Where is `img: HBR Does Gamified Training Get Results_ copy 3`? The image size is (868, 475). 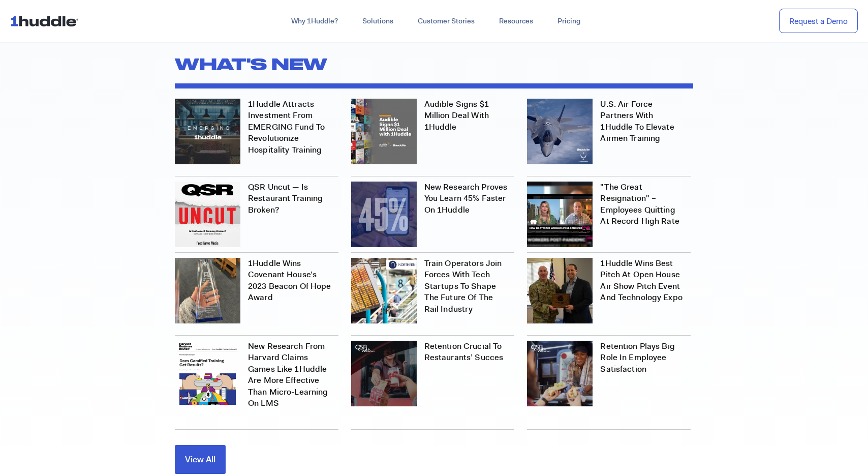 img: HBR Does Gamified Training Get Results_ copy 3 is located at coordinates (207, 373).